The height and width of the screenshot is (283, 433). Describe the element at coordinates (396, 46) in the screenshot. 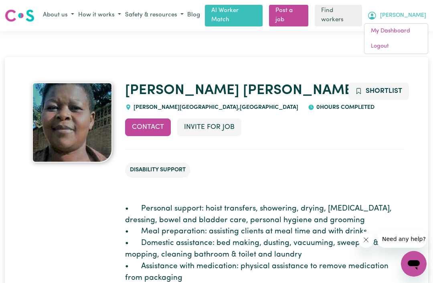

I see `a: Logout` at that location.